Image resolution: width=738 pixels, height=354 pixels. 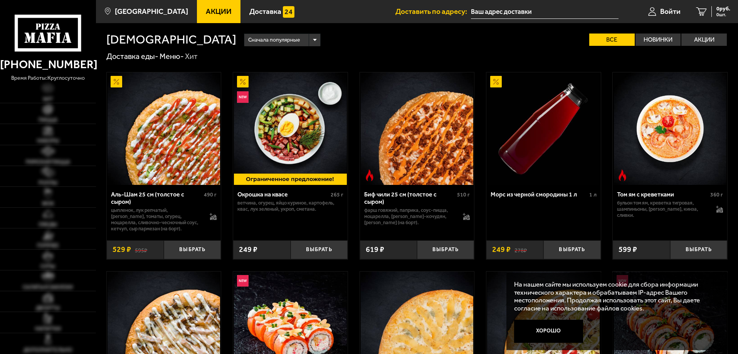 I want to click on img: Аль-Шам 25 см (толстое с сыром), so click(x=164, y=129).